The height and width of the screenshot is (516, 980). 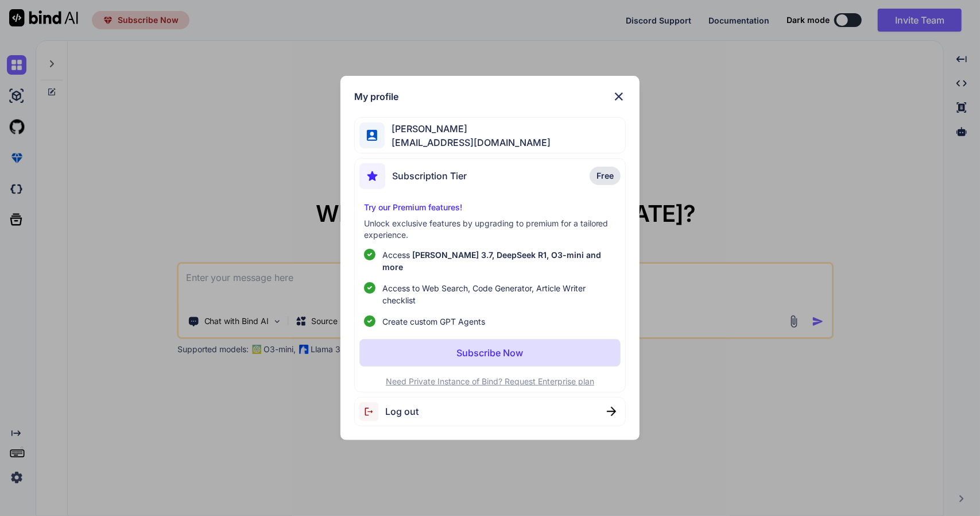 I want to click on button: Subscribe Now, so click(x=490, y=353).